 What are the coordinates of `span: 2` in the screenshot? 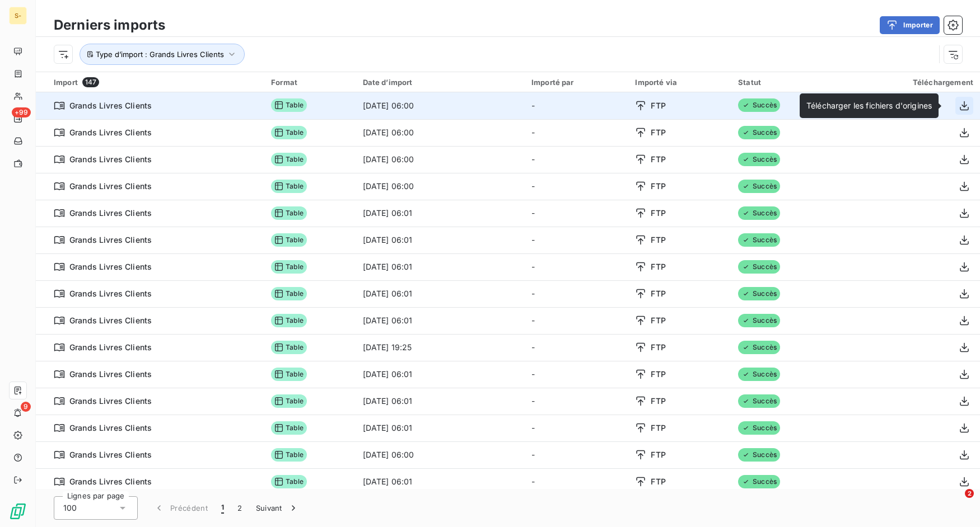 It's located at (970, 494).